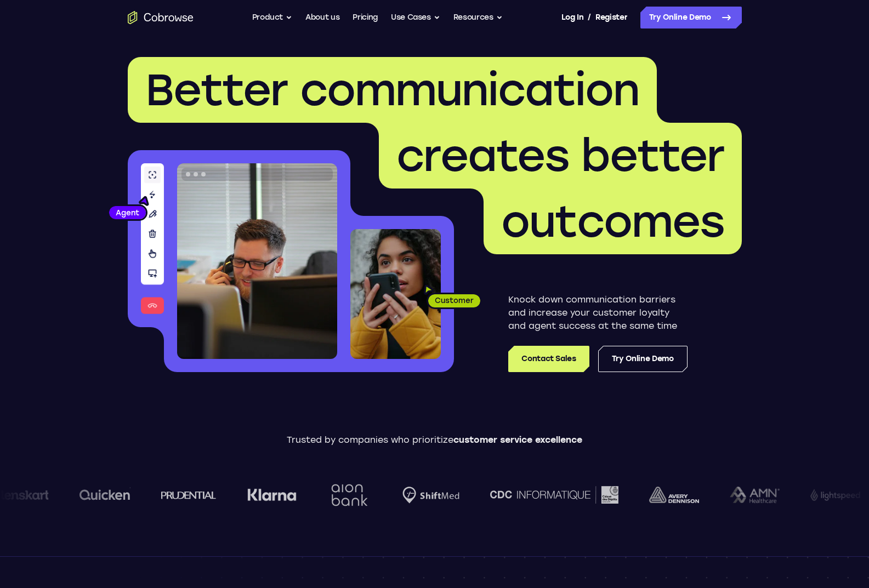 This screenshot has width=869, height=588. I want to click on a: Pricing, so click(365, 18).